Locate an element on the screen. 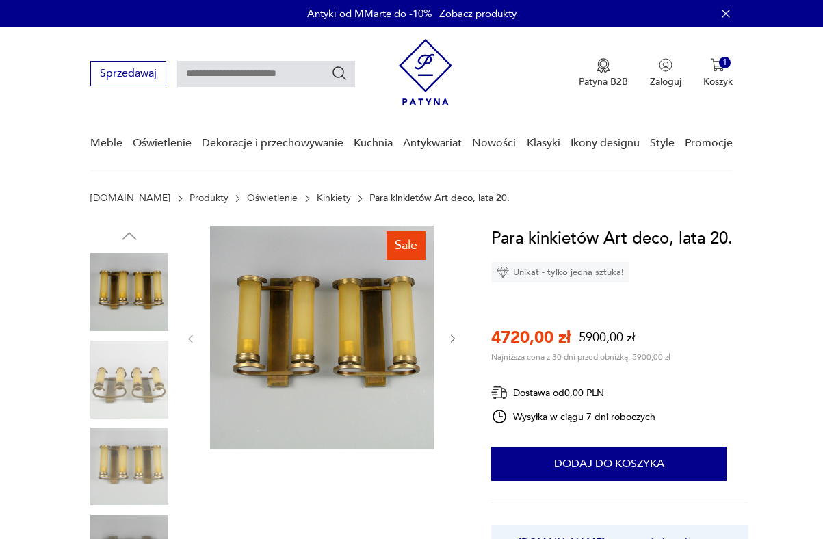  img: Ikona medalu is located at coordinates (603, 66).